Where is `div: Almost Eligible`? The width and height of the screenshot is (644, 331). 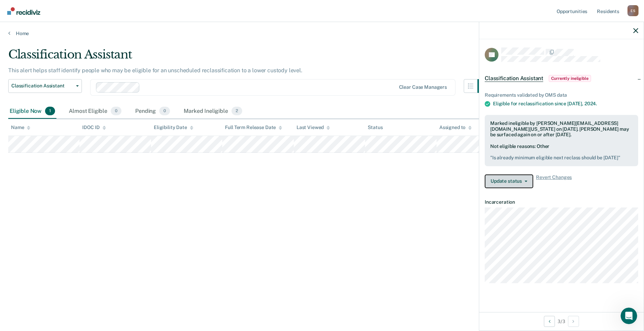
div: Almost Eligible is located at coordinates (95, 111).